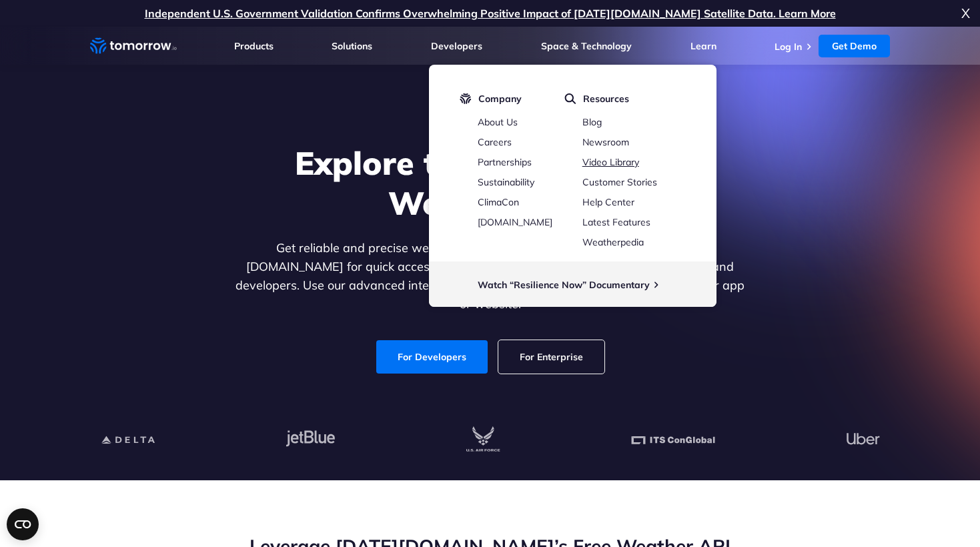 The width and height of the screenshot is (980, 547). What do you see at coordinates (620, 182) in the screenshot?
I see `a: Customer Stories` at bounding box center [620, 182].